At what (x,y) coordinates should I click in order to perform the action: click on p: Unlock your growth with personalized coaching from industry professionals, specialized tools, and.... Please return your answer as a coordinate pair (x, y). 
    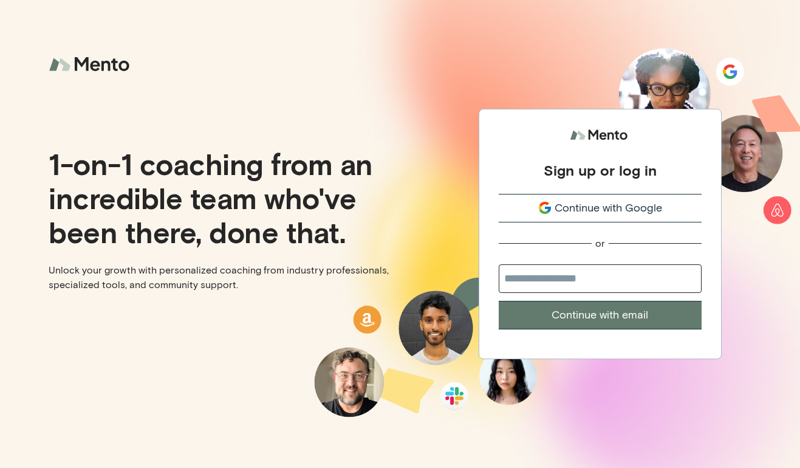
    Looking at the image, I should click on (219, 277).